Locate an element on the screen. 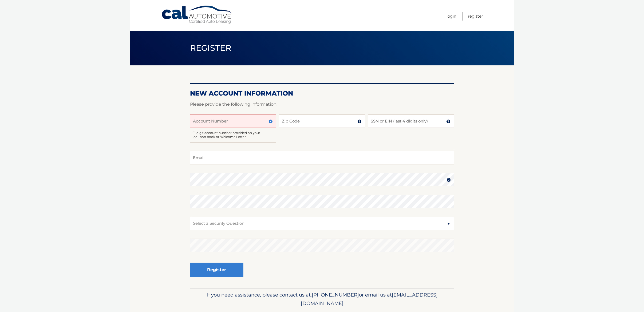 This screenshot has width=644, height=312. a: Login is located at coordinates (451, 16).